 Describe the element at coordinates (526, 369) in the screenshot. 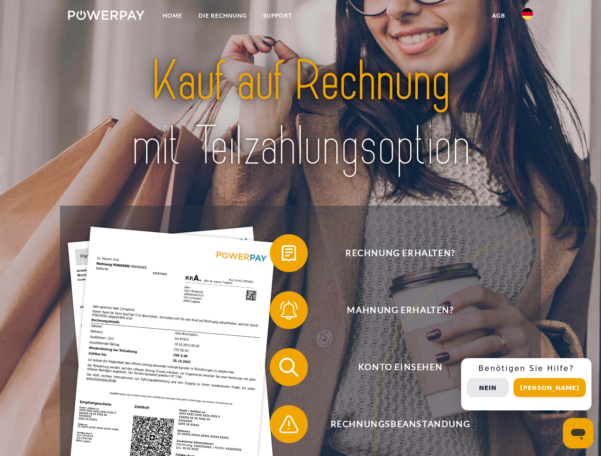

I see `h3: Benötigen Sie Hilfe?` at that location.